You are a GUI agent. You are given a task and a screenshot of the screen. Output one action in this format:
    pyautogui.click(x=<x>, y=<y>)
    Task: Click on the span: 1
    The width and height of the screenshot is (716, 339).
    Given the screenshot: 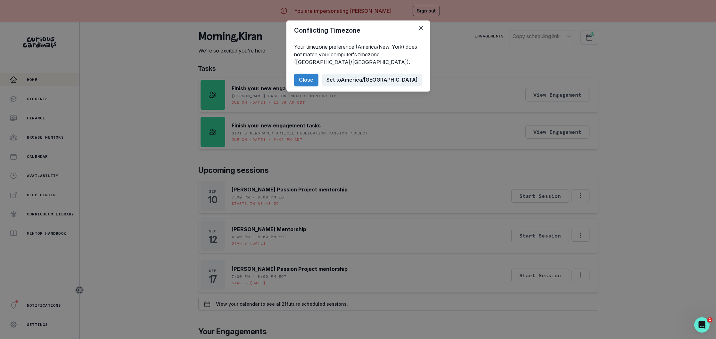 What is the action you would take?
    pyautogui.click(x=710, y=320)
    